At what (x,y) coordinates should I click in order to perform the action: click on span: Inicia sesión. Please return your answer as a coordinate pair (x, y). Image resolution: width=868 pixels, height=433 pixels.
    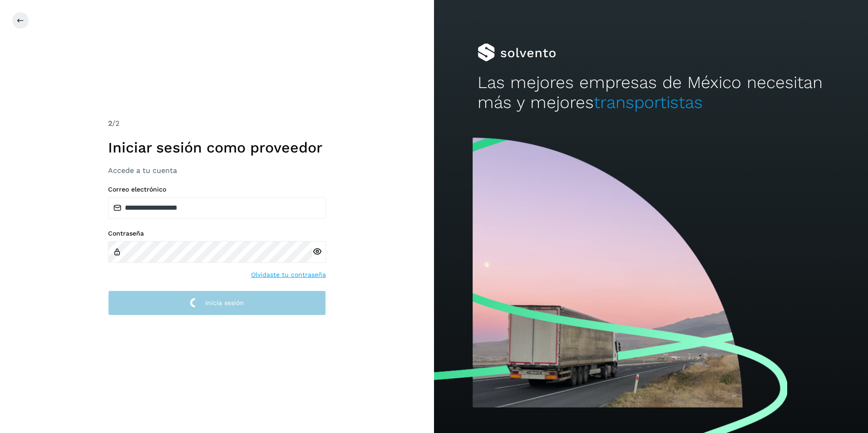
    Looking at the image, I should click on (224, 303).